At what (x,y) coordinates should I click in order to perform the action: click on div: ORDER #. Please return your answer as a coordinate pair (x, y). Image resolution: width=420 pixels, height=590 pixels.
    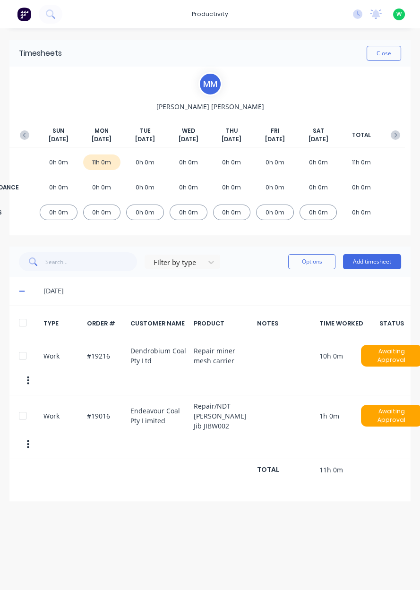
    Looking at the image, I should click on (106, 323).